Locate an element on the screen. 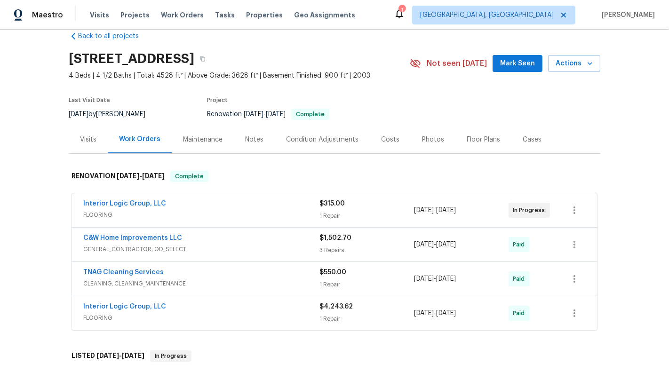  a: C&W Home Improvements LLC is located at coordinates (133, 238).